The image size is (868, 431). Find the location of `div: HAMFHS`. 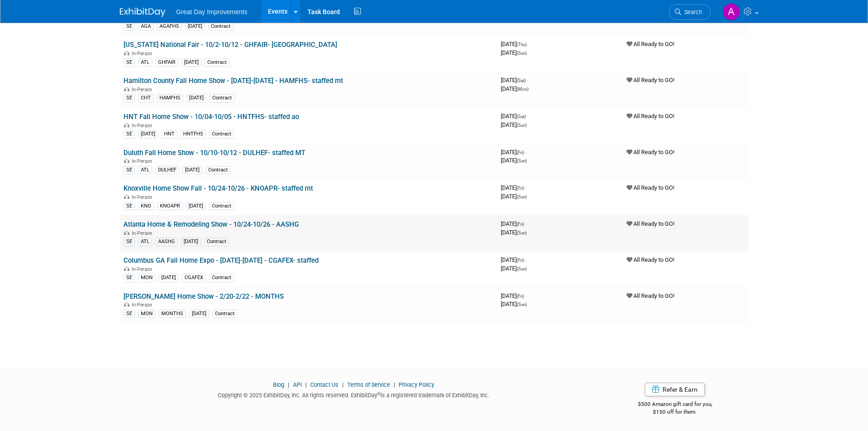

div: HAMFHS is located at coordinates (170, 98).